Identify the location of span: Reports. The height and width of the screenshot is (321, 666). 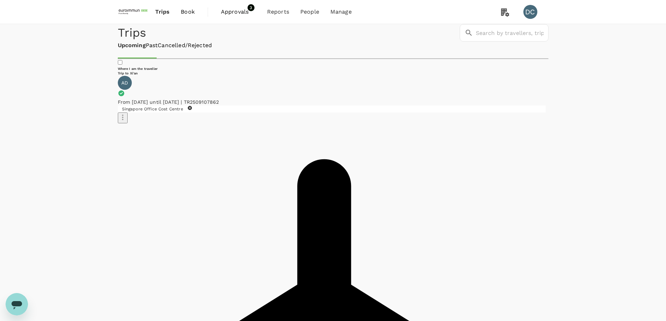
(278, 12).